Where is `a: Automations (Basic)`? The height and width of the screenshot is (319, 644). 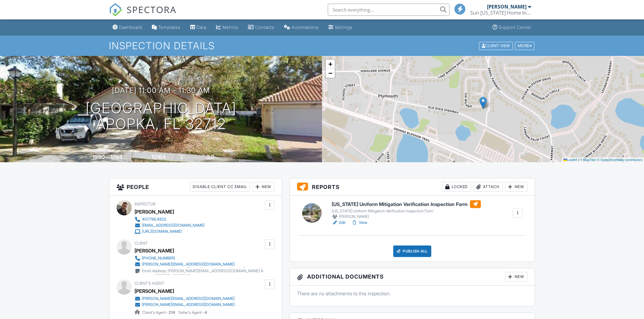
a: Automations (Basic) is located at coordinates (301, 27).